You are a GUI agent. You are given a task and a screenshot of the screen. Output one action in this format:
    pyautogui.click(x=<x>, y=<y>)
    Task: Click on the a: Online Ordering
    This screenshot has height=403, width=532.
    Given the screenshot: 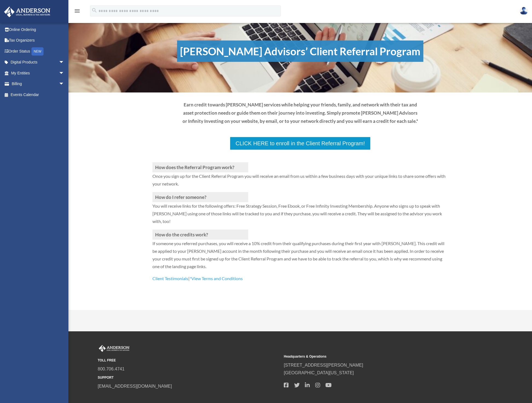 What is the action you would take?
    pyautogui.click(x=38, y=30)
    